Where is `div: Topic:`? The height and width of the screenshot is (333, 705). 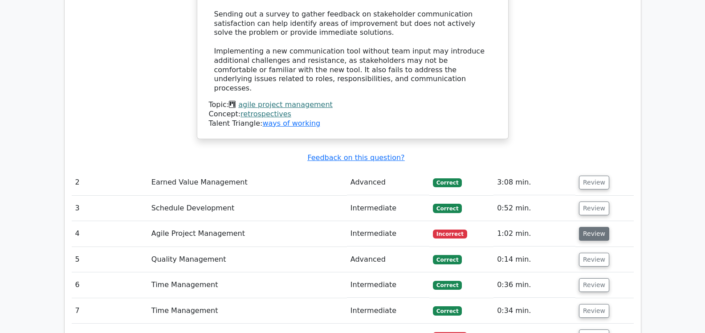
div: Topic: is located at coordinates (353, 105).